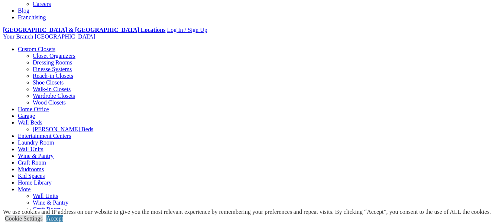 The height and width of the screenshot is (222, 502). I want to click on a: Closet Organizers, so click(54, 56).